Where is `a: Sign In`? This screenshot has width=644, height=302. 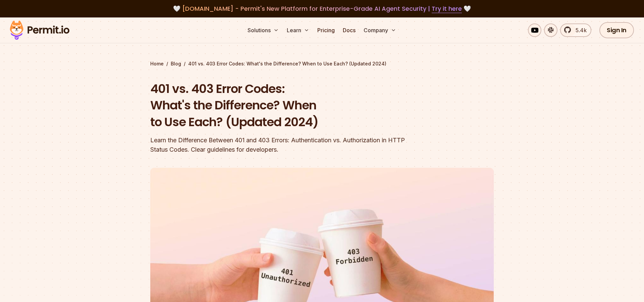
a: Sign In is located at coordinates (616, 30).